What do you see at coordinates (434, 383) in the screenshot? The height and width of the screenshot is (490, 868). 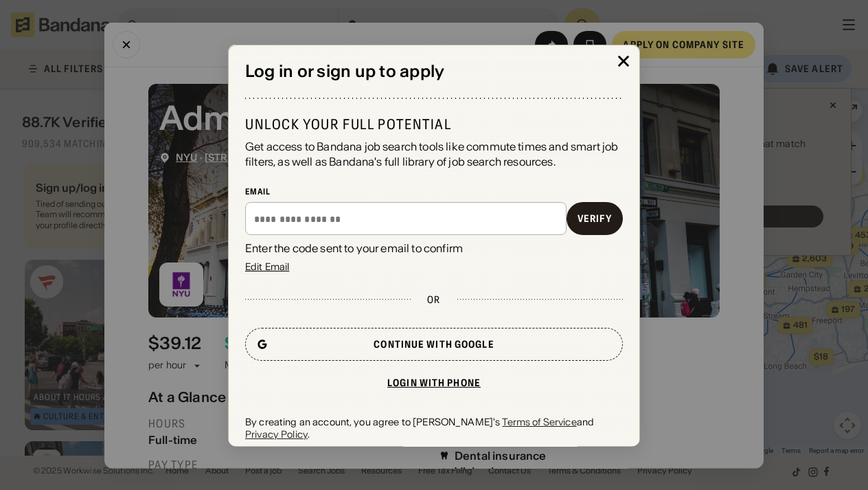 I see `div: Login with phone` at bounding box center [434, 383].